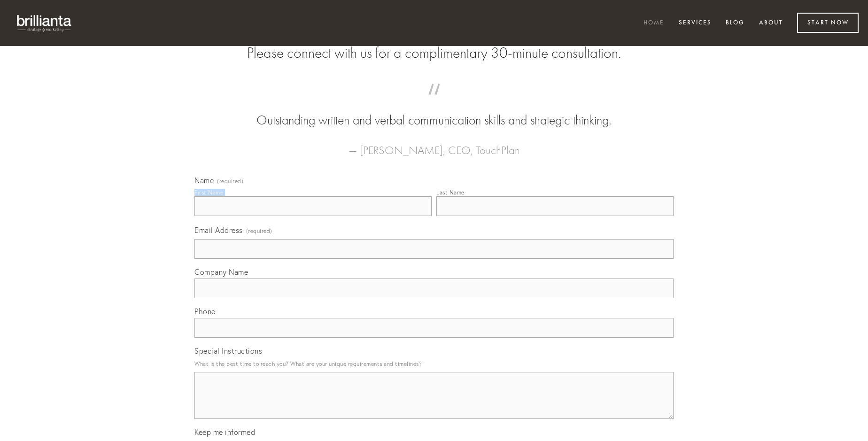  What do you see at coordinates (218, 230) in the screenshot?
I see `span: Email Address` at bounding box center [218, 230].